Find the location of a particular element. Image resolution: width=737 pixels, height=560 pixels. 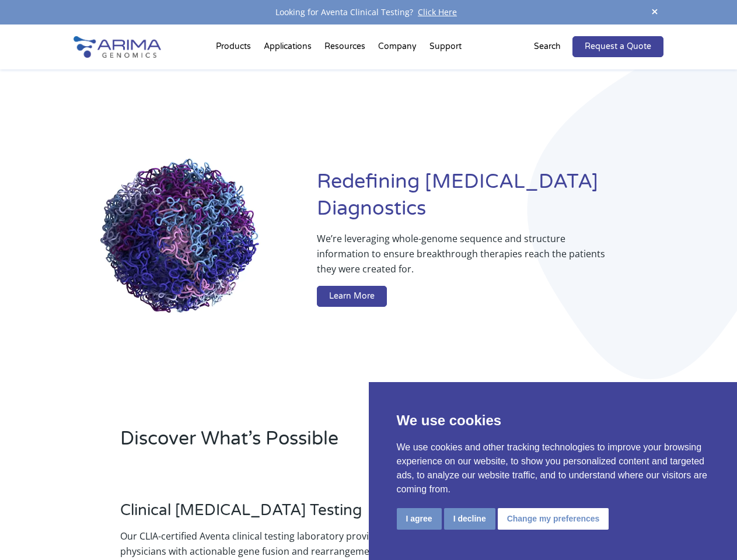

button: I decline is located at coordinates (470, 518).